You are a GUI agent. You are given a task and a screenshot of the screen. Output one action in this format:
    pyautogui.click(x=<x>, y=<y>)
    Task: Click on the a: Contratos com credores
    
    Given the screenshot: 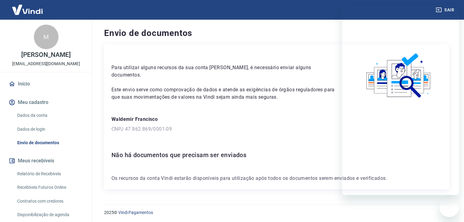 What is the action you would take?
    pyautogui.click(x=50, y=201)
    